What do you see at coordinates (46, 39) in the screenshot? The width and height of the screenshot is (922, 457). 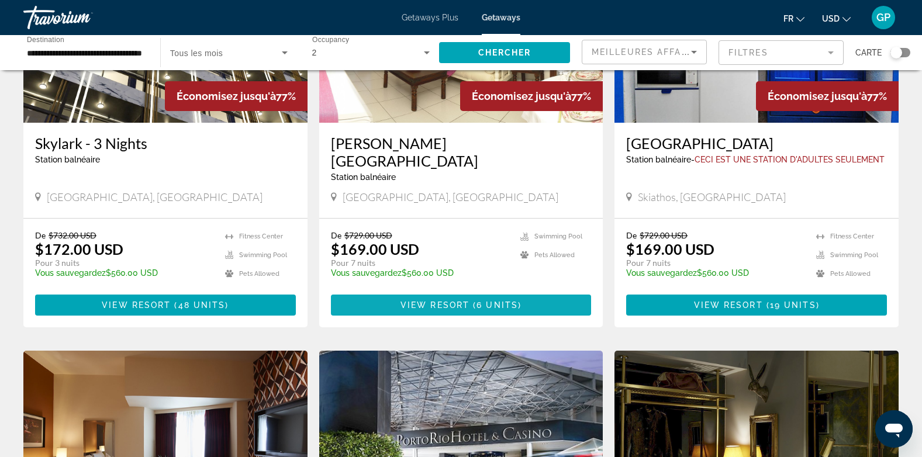 I see `span: Destination` at bounding box center [46, 39].